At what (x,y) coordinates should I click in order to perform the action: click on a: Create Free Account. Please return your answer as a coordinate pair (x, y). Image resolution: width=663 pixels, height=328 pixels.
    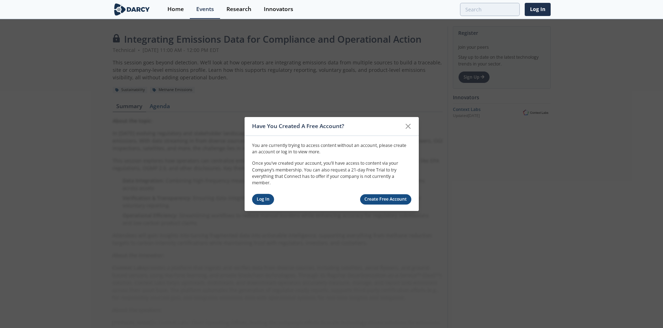
    Looking at the image, I should click on (386, 199).